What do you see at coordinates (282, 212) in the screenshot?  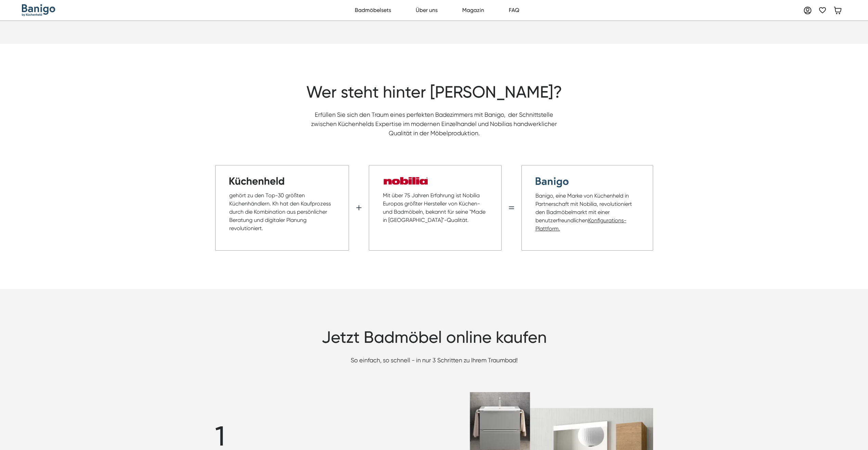 I see `div: gehört zu den Top-30 größten Küchenhändlern. Kh hat den Kaufprozess durch die Kombination aus per...` at bounding box center [282, 212].